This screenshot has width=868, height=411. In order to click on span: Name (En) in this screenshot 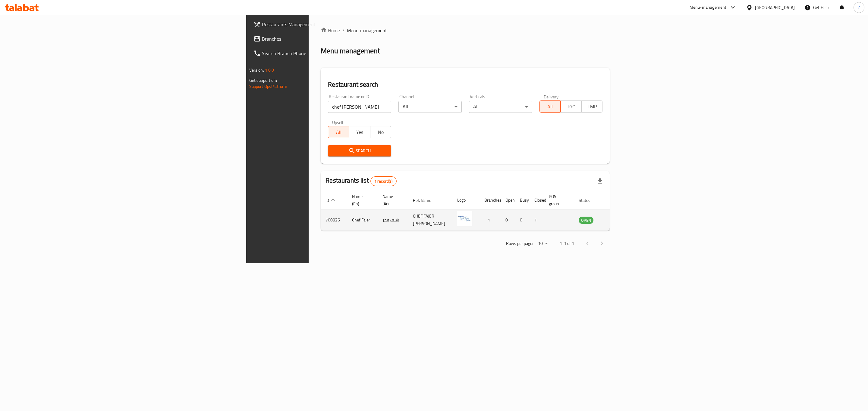, I will do `click(361, 200)`.